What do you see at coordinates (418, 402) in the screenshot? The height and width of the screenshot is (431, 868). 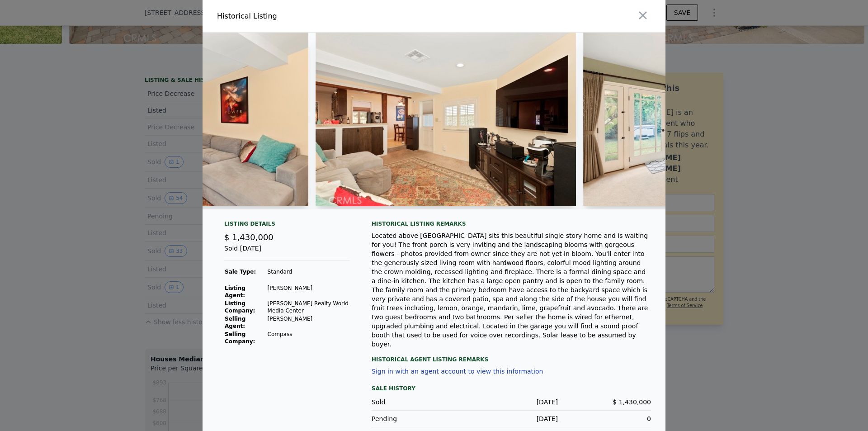 I see `div: Sold` at bounding box center [418, 402].